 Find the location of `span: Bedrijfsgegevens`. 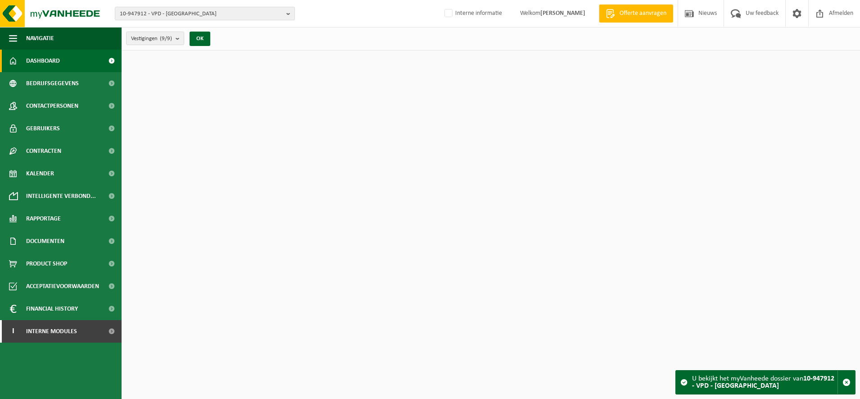

span: Bedrijfsgegevens is located at coordinates (52, 83).